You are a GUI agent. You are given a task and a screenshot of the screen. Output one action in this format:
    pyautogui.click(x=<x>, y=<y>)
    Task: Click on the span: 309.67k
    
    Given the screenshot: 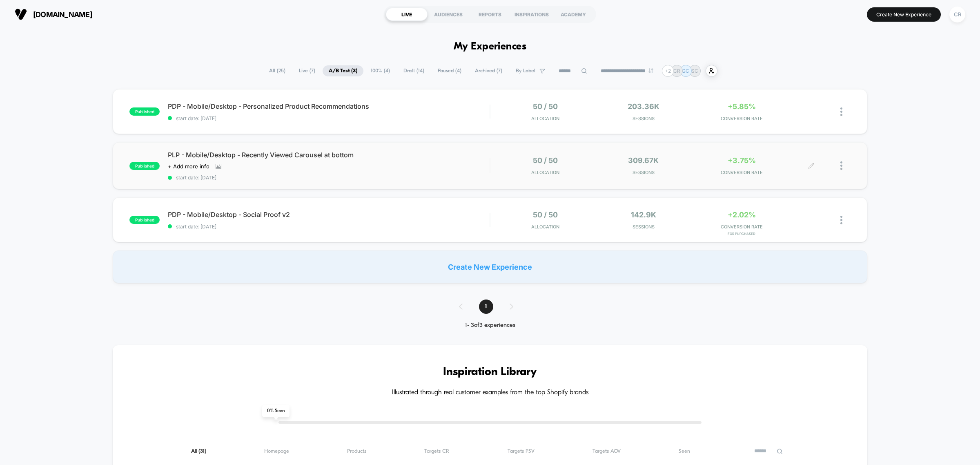 What is the action you would take?
    pyautogui.click(x=643, y=160)
    